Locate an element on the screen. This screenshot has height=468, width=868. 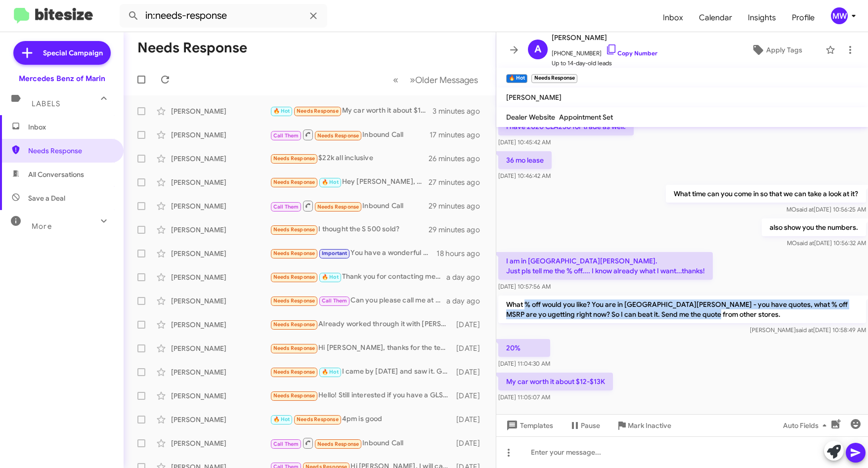
p: My car worth it about $12-$13K is located at coordinates (555, 381).